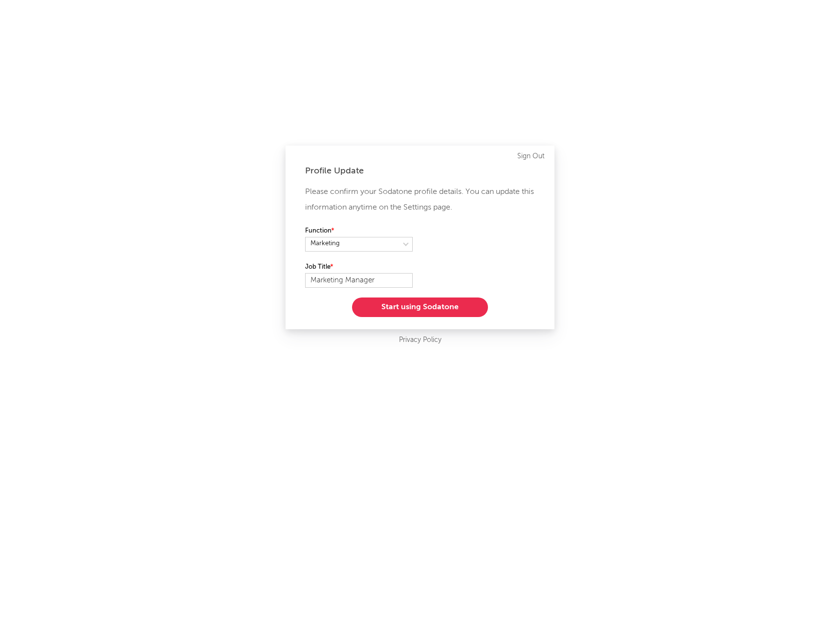  What do you see at coordinates (420, 307) in the screenshot?
I see `button: Start using Sodatone` at bounding box center [420, 307].